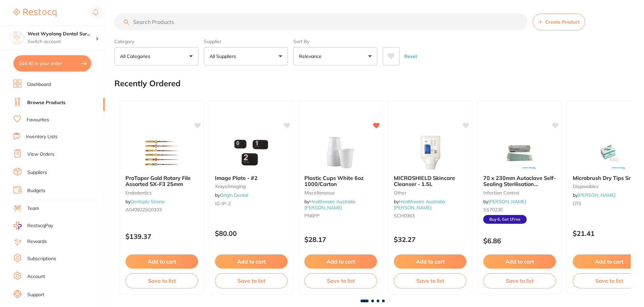  I want to click on p: Switch account, so click(62, 42).